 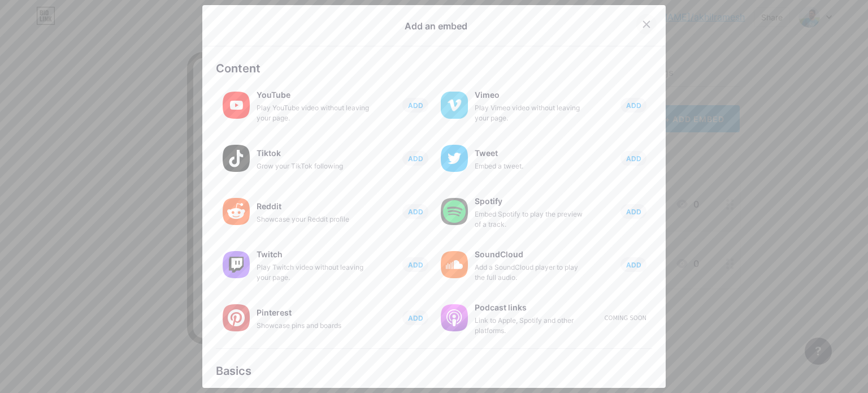 I want to click on div: Tweet, so click(x=531, y=153).